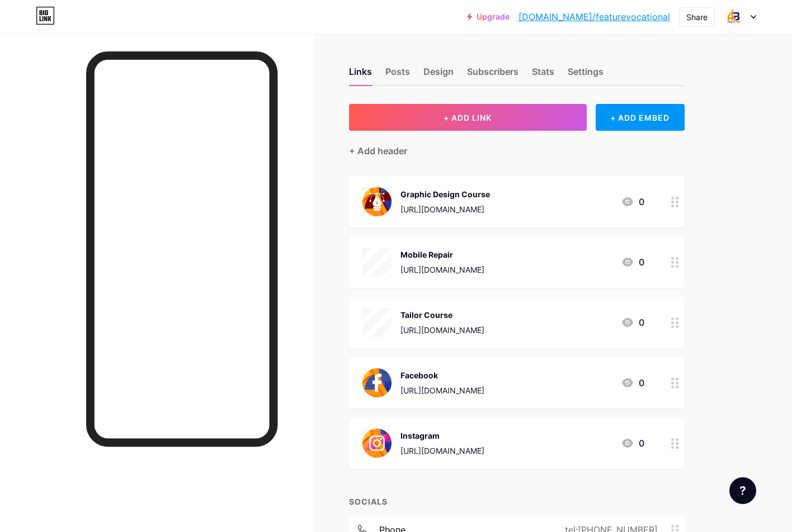 The height and width of the screenshot is (532, 792). Describe the element at coordinates (468, 117) in the screenshot. I see `button: + ADD LINK` at that location.